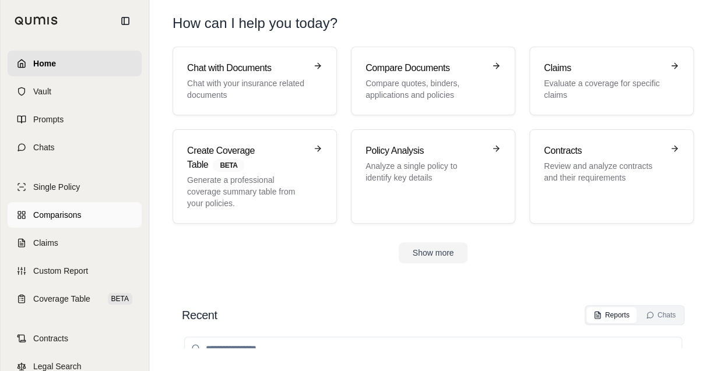 This screenshot has width=717, height=371. Describe the element at coordinates (425, 89) in the screenshot. I see `p: Compare quotes, binders, applications and policies` at that location.